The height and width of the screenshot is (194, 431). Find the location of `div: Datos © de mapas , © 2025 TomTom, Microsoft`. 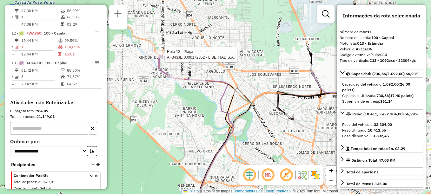

div: Datos © de mapas , © 2025 TomTom, Microsoft is located at coordinates (261, 192).